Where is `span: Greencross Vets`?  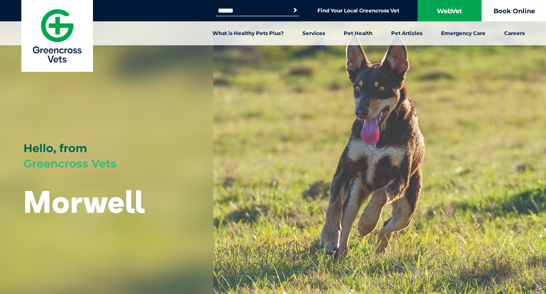
span: Greencross Vets is located at coordinates (70, 163).